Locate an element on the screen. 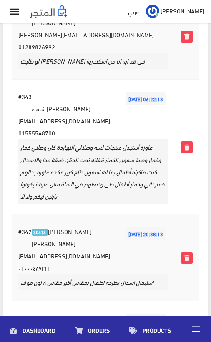  span: #341 is located at coordinates (25, 317).